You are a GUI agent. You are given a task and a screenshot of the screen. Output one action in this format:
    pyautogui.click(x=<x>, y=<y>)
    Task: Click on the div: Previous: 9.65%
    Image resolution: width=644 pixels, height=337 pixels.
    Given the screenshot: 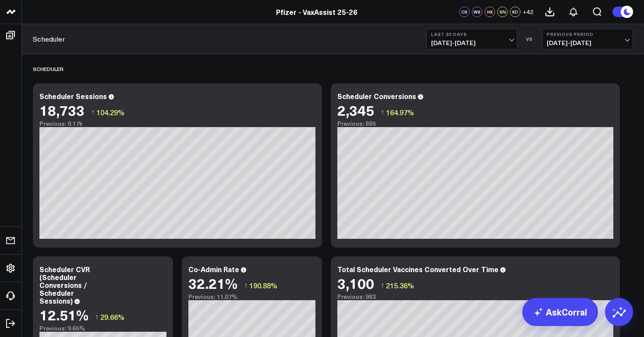 What is the action you would take?
    pyautogui.click(x=103, y=328)
    